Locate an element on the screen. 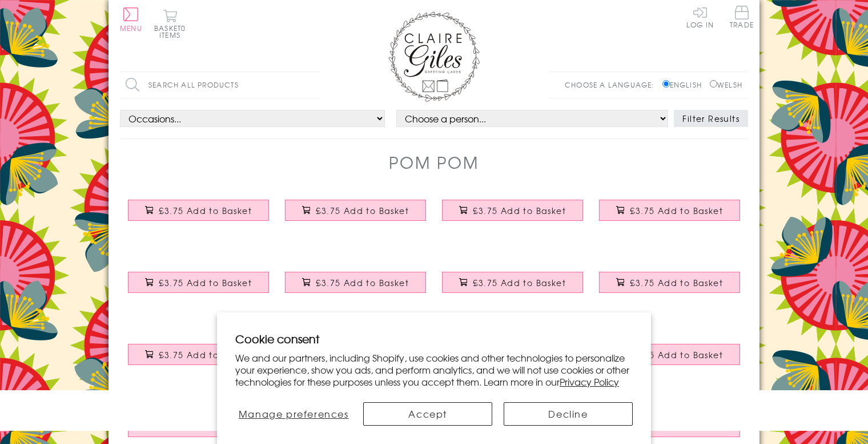 The image size is (868, 444). button: Accept is located at coordinates (428, 414).